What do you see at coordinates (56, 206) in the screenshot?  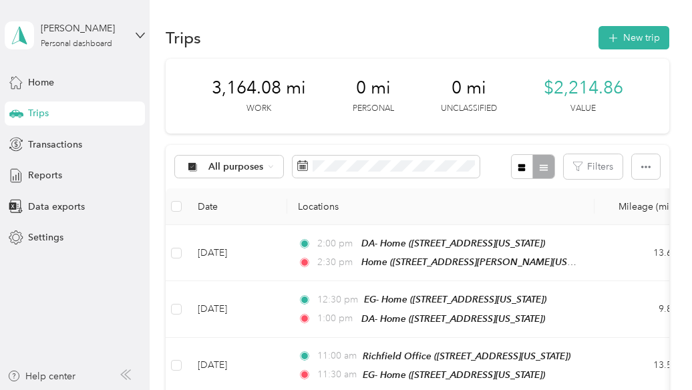 I see `span: Data exports` at bounding box center [56, 206].